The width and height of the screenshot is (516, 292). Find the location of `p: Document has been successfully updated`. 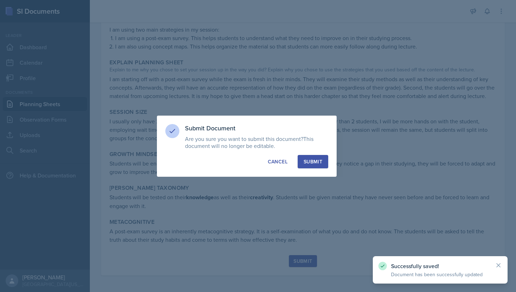

p: Document has been successfully updated is located at coordinates (440, 274).